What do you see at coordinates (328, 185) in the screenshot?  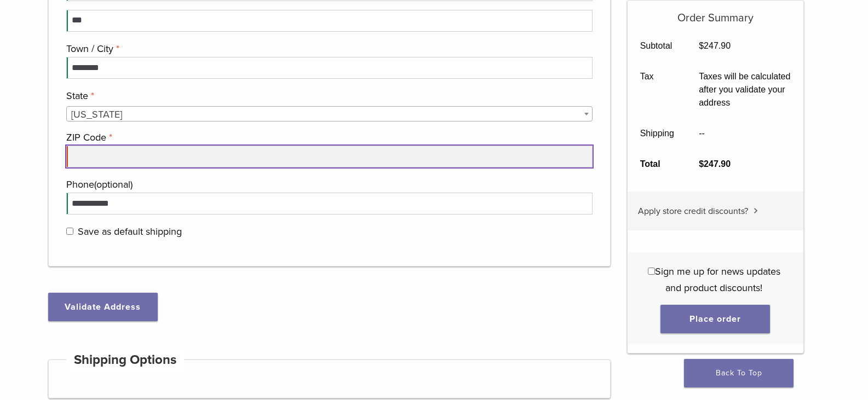 I see `label: Phone` at bounding box center [328, 185].